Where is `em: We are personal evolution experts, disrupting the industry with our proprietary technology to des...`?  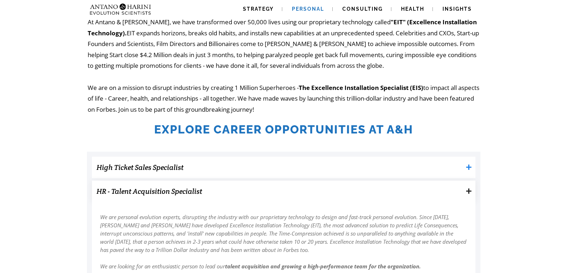
em: We are personal evolution experts, disrupting the industry with our proprietary technology to des... is located at coordinates (283, 234).